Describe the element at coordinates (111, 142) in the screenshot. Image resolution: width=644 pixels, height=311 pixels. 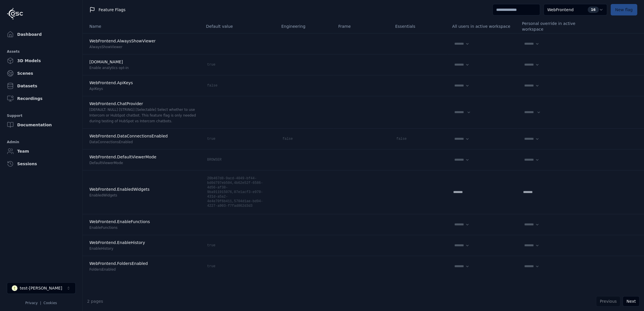
I see `span: DataConnectionsEnabled` at that location.